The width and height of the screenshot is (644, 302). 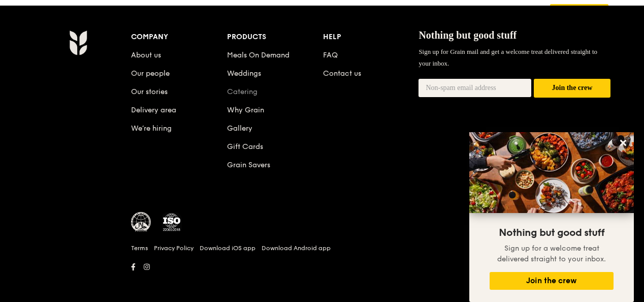 I want to click on a: We’re hiring, so click(x=151, y=128).